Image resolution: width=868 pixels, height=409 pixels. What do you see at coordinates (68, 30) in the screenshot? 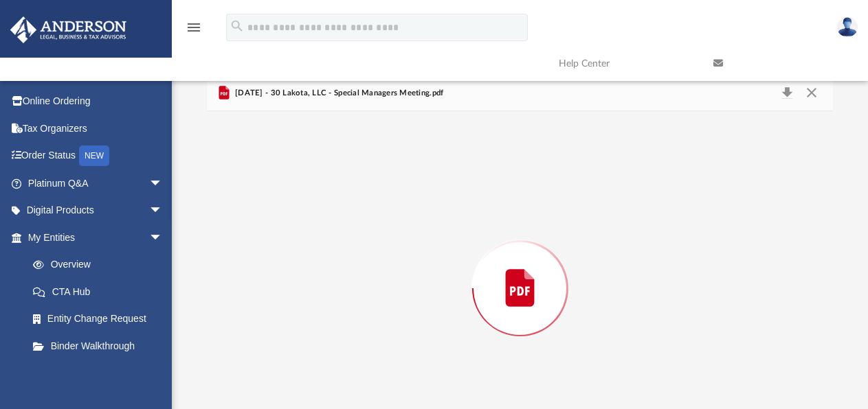
I see `img: Anderson Advisors Platinum Portal` at bounding box center [68, 30].